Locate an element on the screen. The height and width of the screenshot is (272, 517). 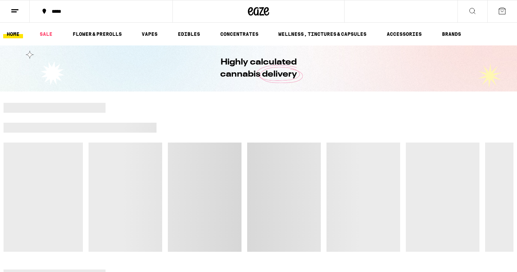
a: SALE is located at coordinates (46, 34).